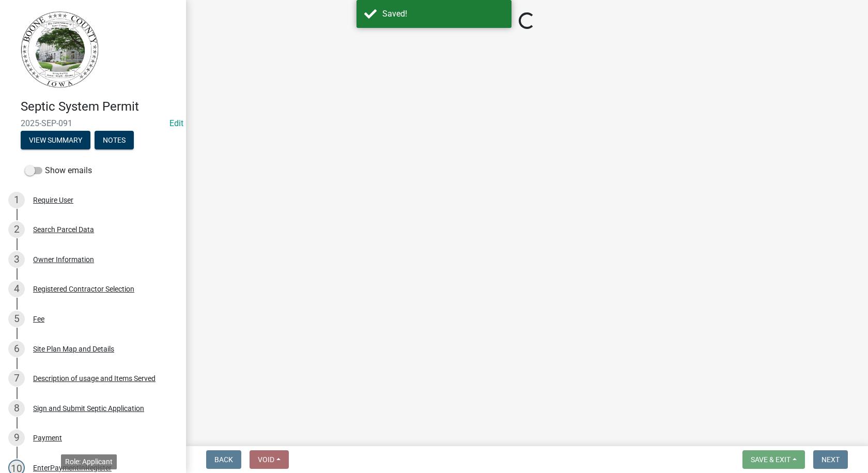 This screenshot has height=473, width=868. I want to click on div: Registered Contractor Selection, so click(83, 289).